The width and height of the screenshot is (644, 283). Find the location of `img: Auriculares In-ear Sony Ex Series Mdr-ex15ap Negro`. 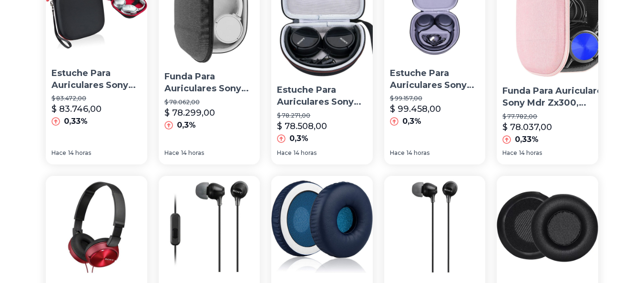

img: Auriculares In-ear Sony Ex Series Mdr-ex15ap Negro is located at coordinates (209, 227).